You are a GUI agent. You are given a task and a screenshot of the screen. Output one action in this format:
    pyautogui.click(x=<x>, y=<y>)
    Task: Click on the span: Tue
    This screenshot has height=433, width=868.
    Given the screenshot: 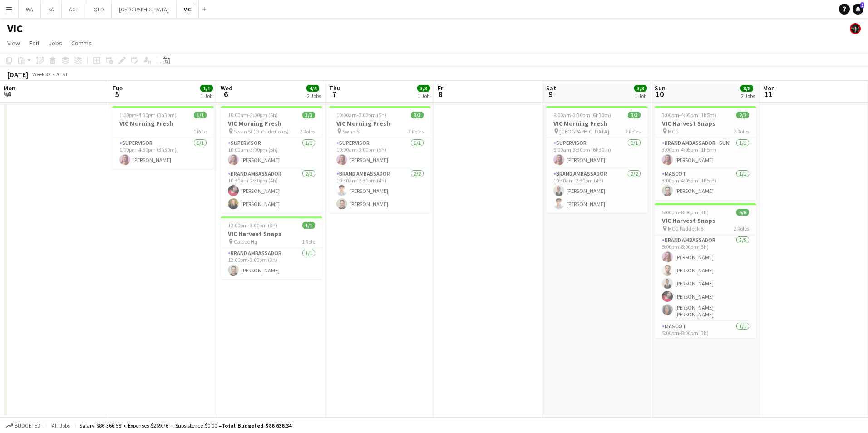 What is the action you would take?
    pyautogui.click(x=117, y=88)
    